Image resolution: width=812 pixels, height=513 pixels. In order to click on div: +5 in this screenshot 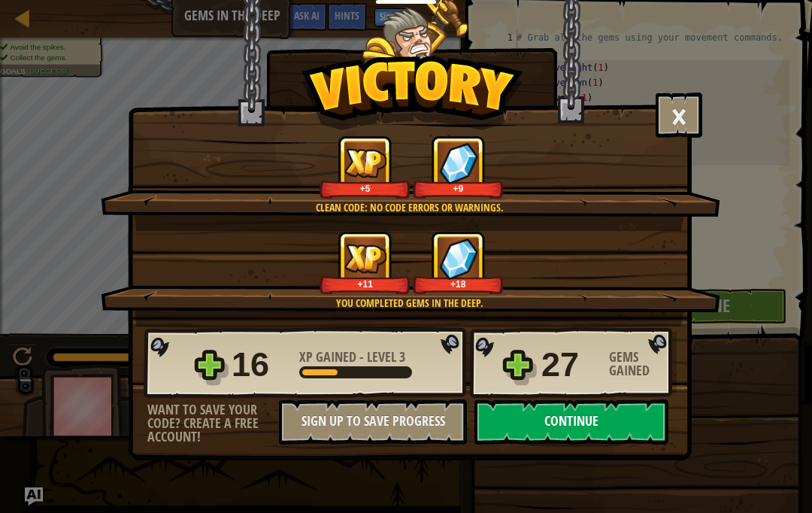, I will do `click(364, 188)`.